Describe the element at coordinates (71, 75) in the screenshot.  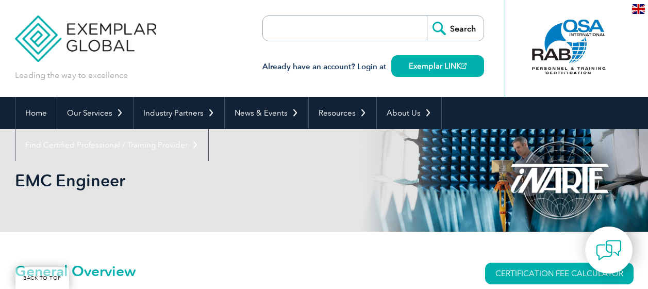
I see `p: Leading the way to excellence` at that location.